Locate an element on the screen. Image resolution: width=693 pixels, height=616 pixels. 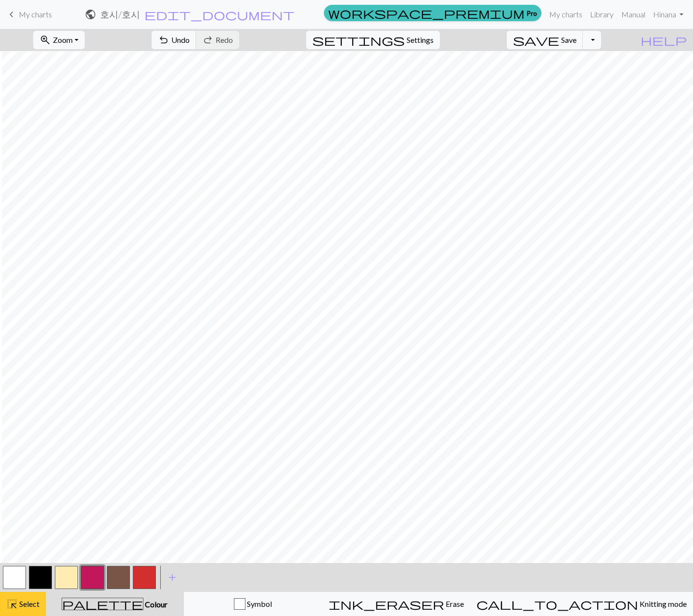
span: add is located at coordinates (172, 577).